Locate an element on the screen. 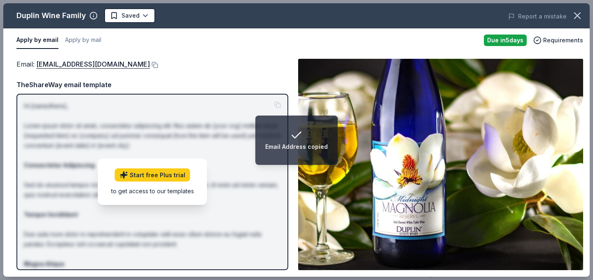 The width and height of the screenshot is (593, 280). button: Apply by mail is located at coordinates (83, 40).